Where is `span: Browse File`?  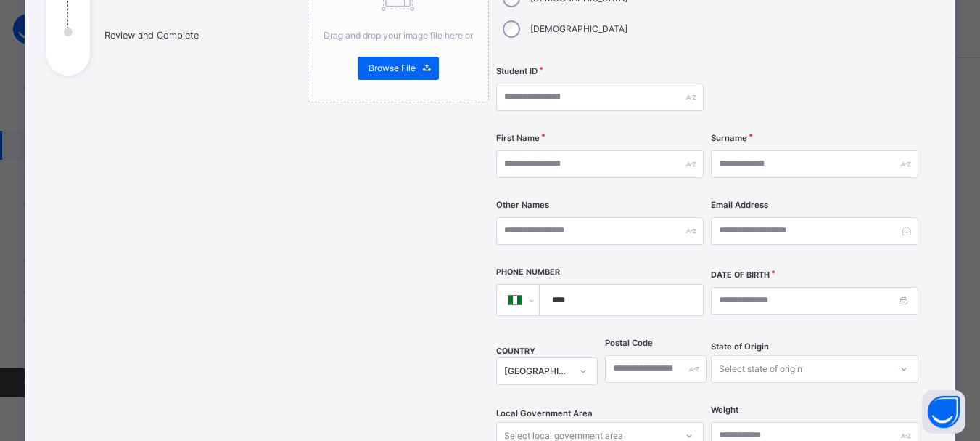 span: Browse File is located at coordinates (392, 68).